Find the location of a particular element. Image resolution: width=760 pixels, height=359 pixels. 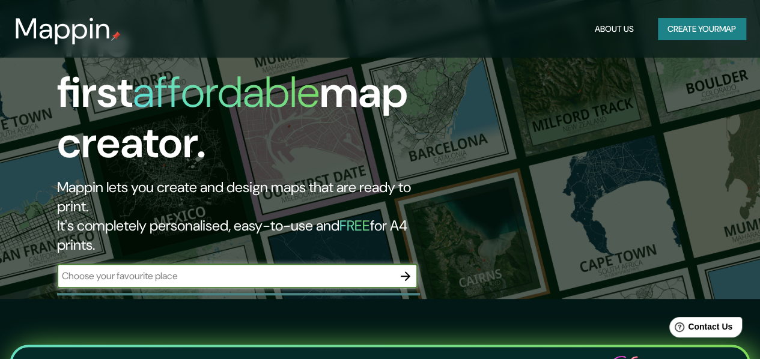

input: Choose your favourite place is located at coordinates (225, 276).